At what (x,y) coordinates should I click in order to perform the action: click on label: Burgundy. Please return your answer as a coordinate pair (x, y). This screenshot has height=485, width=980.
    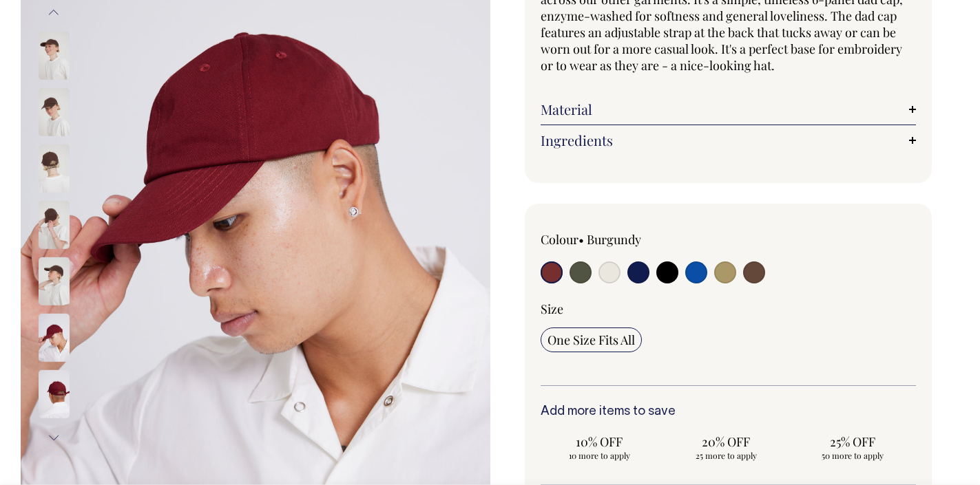
    Looking at the image, I should click on (614, 240).